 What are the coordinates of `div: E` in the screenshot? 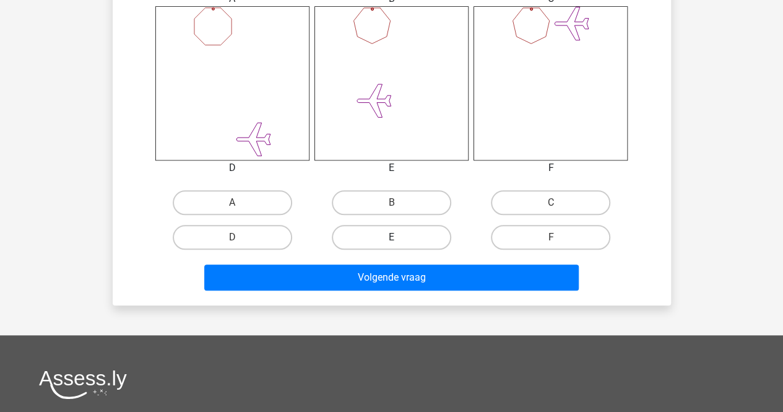 It's located at (391, 168).